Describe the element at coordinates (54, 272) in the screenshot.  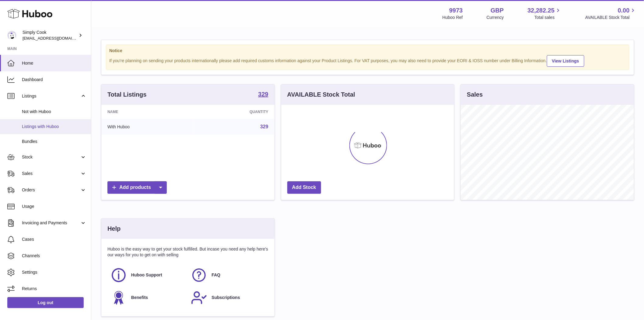
I see `span: Settings` at that location.